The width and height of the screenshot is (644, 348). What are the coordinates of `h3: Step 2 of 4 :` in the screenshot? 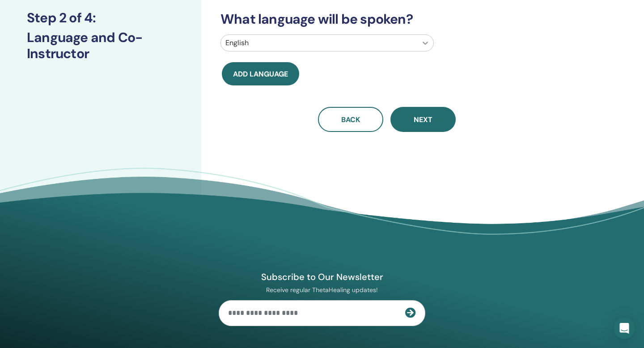 It's located at (100, 18).